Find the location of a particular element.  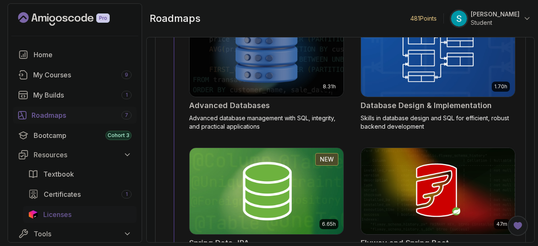

p: Advanced database management with SQL, integrity, and practical applications is located at coordinates (266, 122).